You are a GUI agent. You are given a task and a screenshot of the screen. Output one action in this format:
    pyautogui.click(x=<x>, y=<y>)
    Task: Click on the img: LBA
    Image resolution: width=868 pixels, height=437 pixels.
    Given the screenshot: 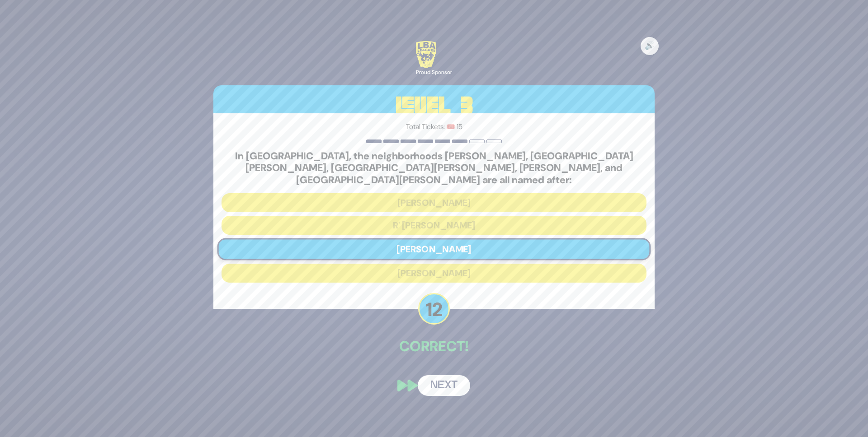 What is the action you would take?
    pyautogui.click(x=426, y=54)
    